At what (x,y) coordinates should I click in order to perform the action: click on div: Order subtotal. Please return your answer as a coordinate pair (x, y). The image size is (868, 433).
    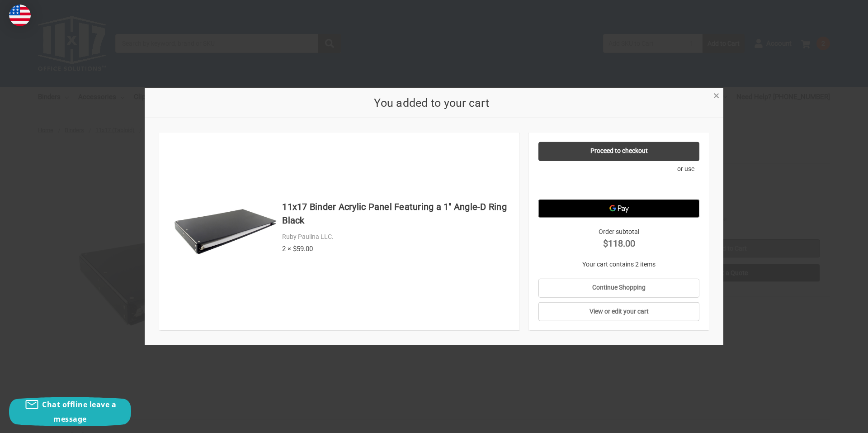
    Looking at the image, I should click on (619, 238).